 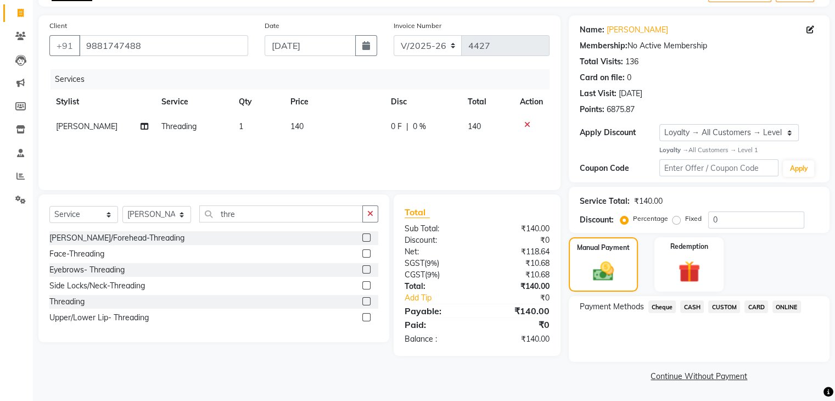 I want to click on div: All Customers → Level 1, so click(x=739, y=150).